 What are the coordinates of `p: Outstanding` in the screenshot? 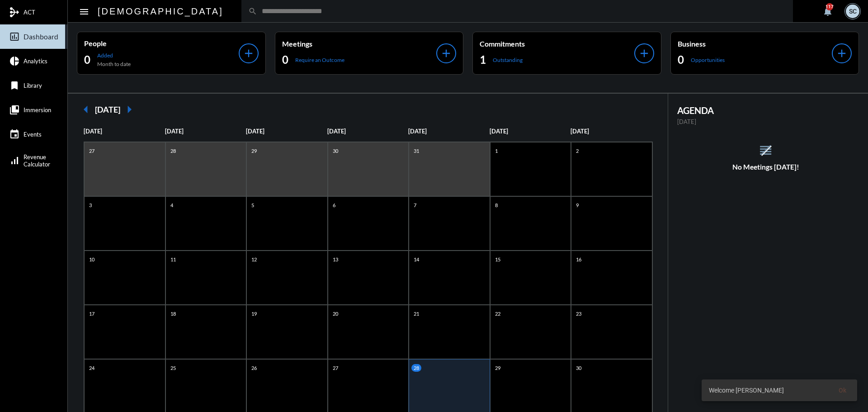 It's located at (508, 60).